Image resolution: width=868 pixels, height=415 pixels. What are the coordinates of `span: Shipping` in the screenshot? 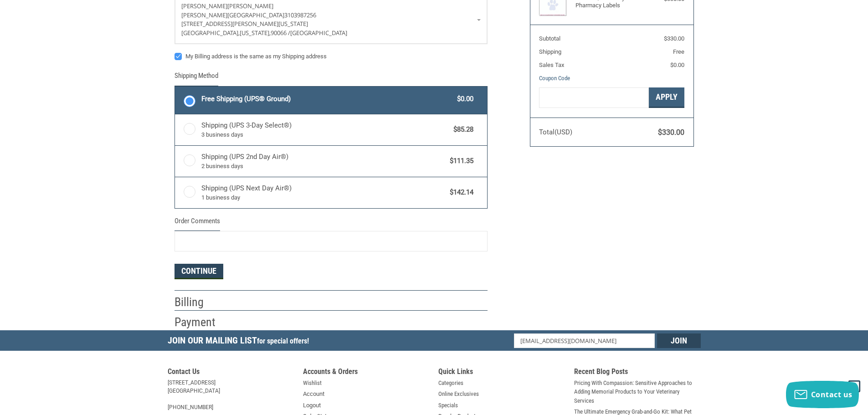 It's located at (550, 52).